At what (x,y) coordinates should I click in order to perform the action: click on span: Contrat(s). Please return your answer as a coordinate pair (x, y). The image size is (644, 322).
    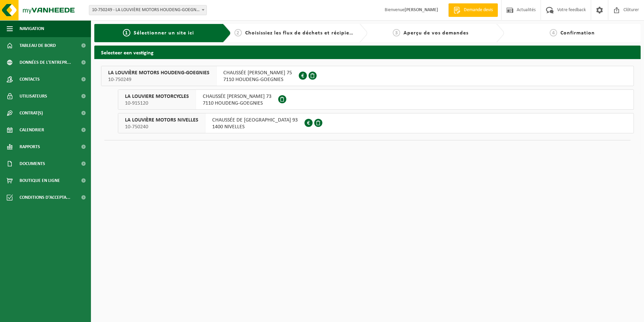
    Looking at the image, I should click on (31, 113).